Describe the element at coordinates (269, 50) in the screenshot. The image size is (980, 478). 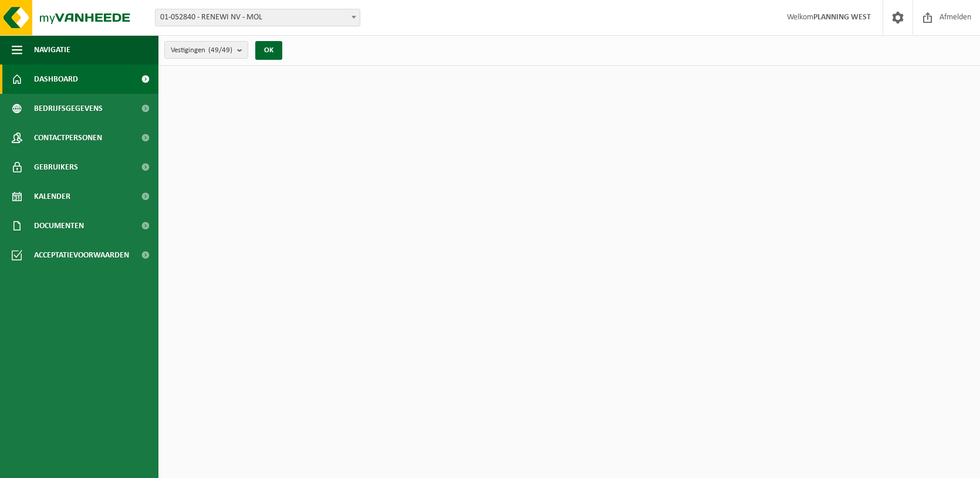
I see `button: OK` at that location.